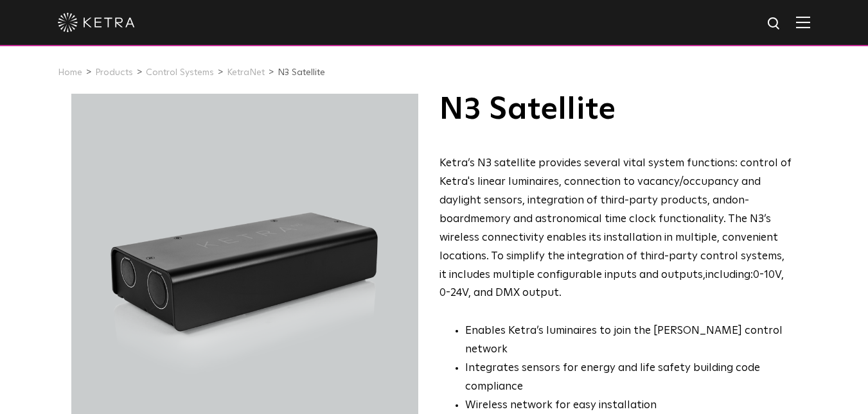 This screenshot has height=414, width=868. I want to click on h1: N3 Satellite, so click(616, 109).